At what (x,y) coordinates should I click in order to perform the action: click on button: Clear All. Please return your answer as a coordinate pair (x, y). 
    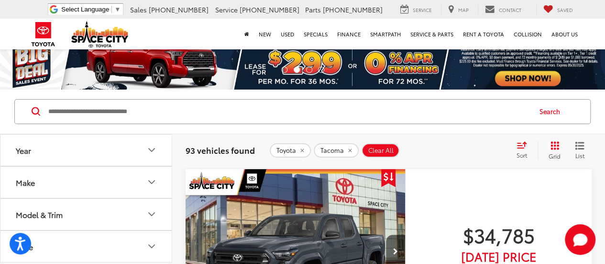
    Looking at the image, I should click on (380, 150).